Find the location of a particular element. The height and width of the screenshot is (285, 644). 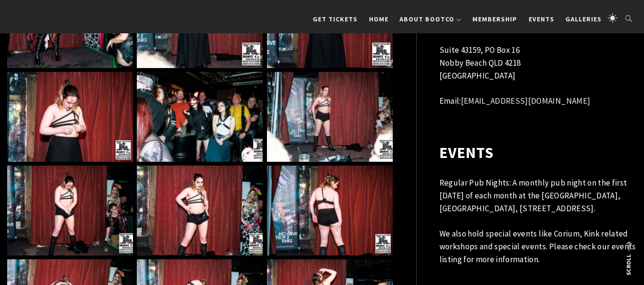

h2: Events is located at coordinates (538, 153).